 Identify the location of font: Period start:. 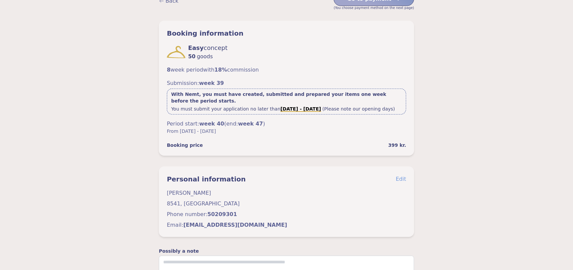
(183, 123).